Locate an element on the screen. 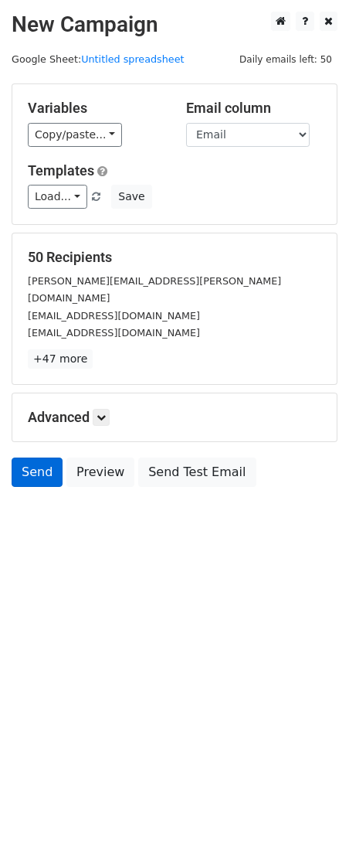 This screenshot has height=868, width=349. a: Untitled spreadsheet is located at coordinates (132, 59).